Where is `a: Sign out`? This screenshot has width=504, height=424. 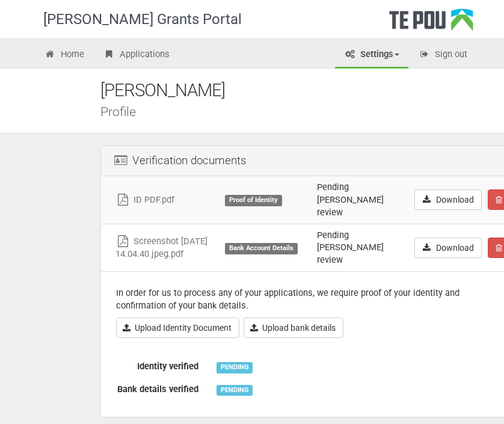
a: Sign out is located at coordinates (442, 55).